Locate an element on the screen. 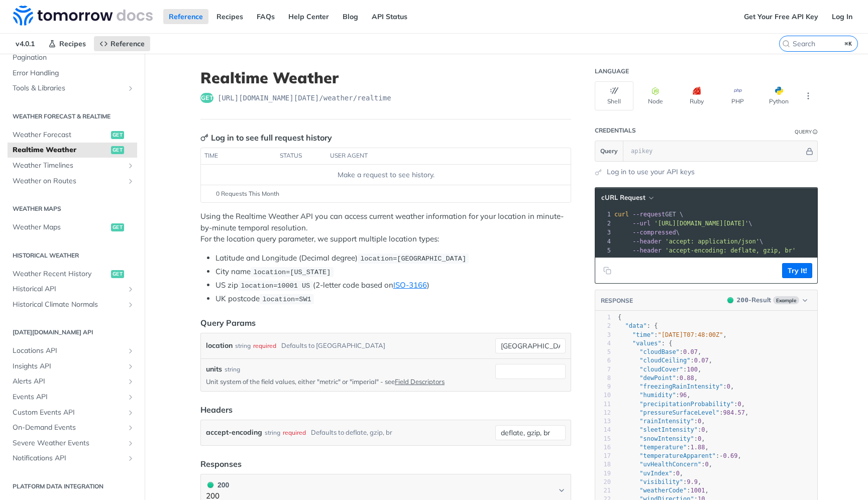 The height and width of the screenshot is (500, 868). span: 984.57 is located at coordinates (734, 412).